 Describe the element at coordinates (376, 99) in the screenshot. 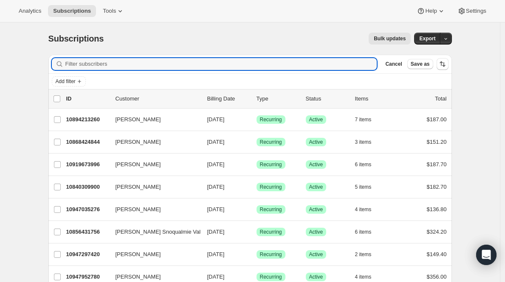

I see `div: Items` at that location.